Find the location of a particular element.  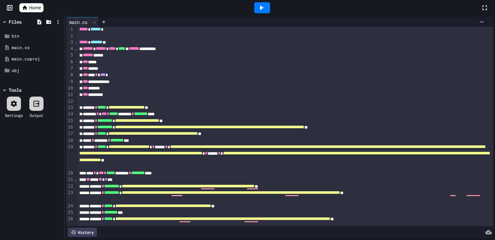

div: Output is located at coordinates (36, 115).